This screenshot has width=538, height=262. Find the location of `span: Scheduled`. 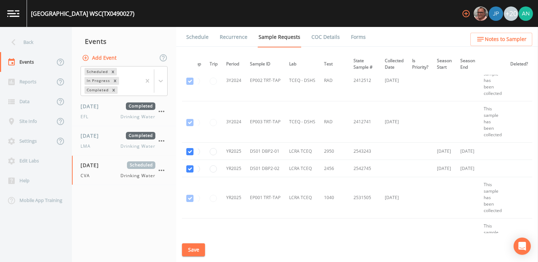

span: Scheduled is located at coordinates (141, 165).